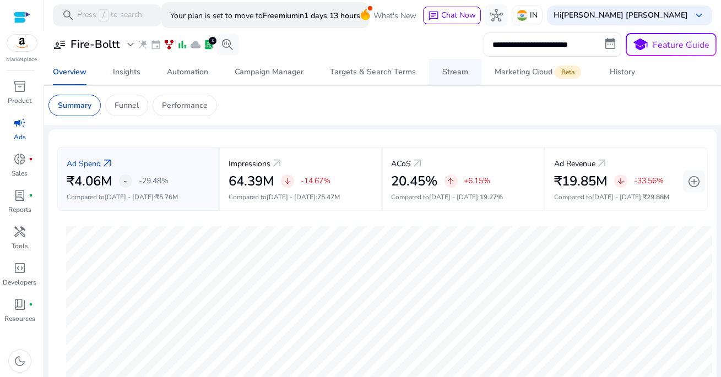  I want to click on span: keyboard_arrow_down, so click(699, 15).